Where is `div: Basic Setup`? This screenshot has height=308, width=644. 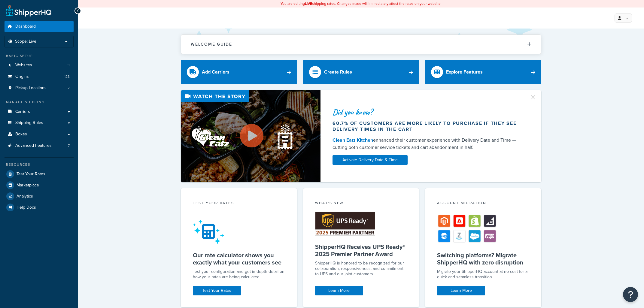 div: Basic Setup is located at coordinates (39, 56).